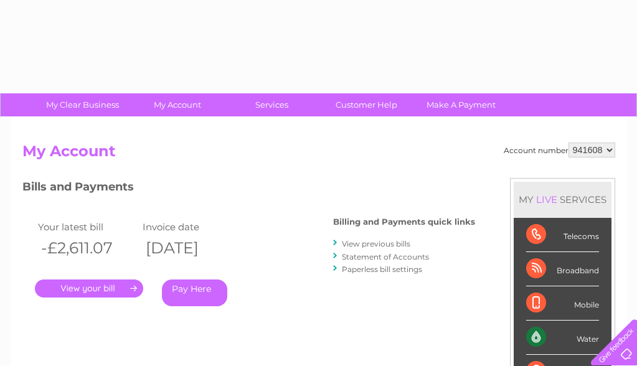 The width and height of the screenshot is (637, 366). Describe the element at coordinates (272, 105) in the screenshot. I see `a: Services` at that location.